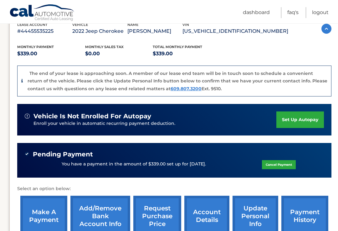  What do you see at coordinates (133, 25) in the screenshot?
I see `span: name` at bounding box center [133, 25].